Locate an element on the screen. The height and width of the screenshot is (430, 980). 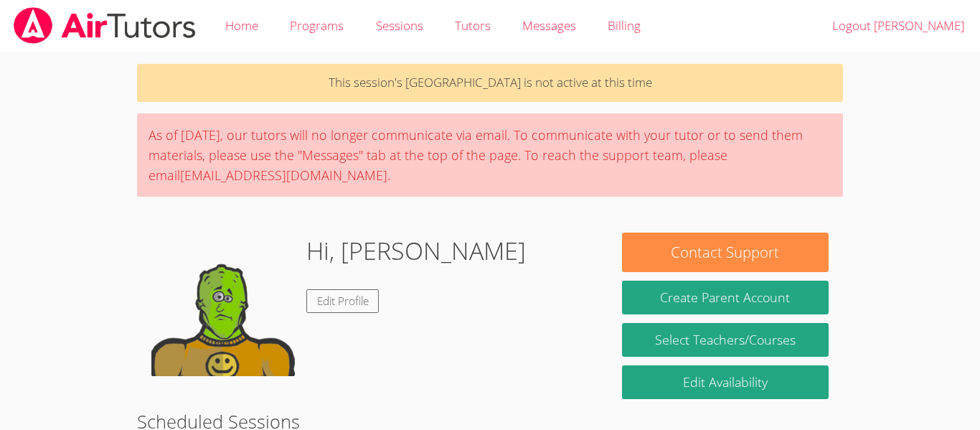
a: Edit Availability is located at coordinates (725, 382).